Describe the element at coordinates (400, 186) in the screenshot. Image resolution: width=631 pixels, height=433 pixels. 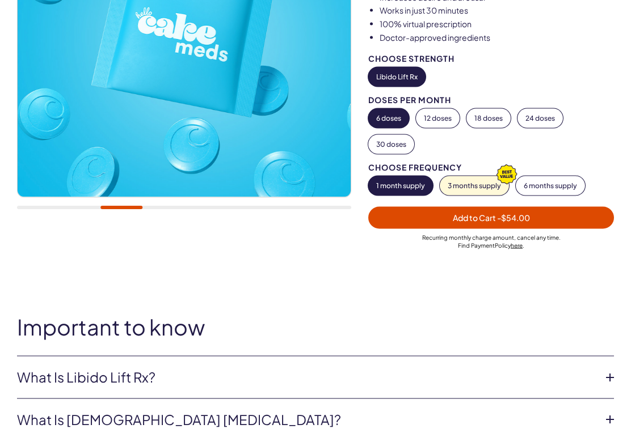
I see `button: 1 month supply` at that location.